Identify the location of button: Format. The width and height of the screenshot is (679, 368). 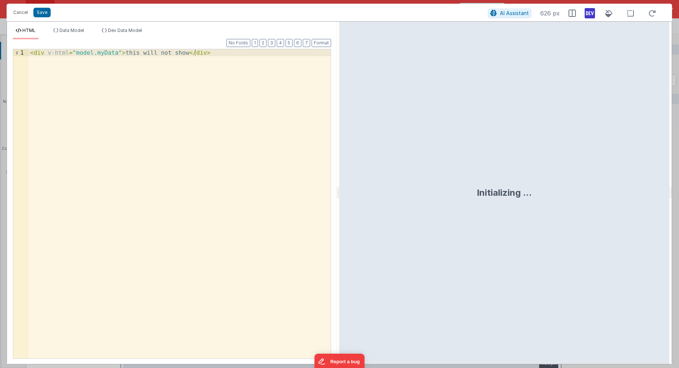
(321, 43).